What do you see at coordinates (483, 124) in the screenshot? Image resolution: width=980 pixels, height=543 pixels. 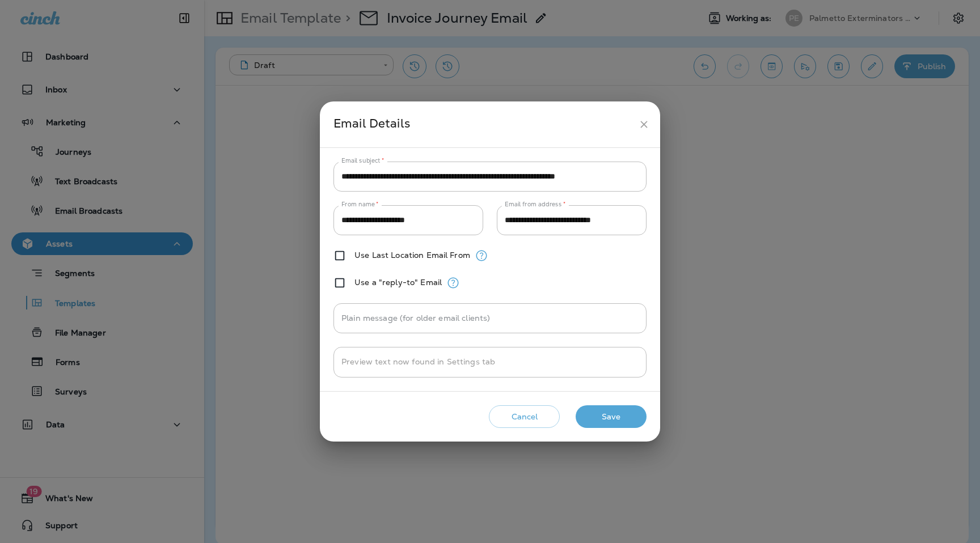 I see `div: Email Details` at bounding box center [483, 124].